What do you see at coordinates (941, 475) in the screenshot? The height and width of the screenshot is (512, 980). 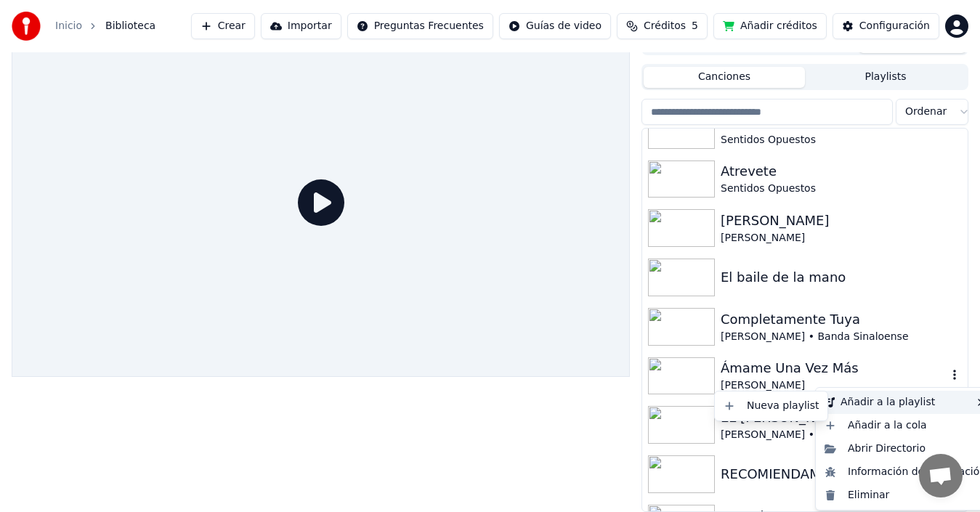 I see `div: Chat abierto` at bounding box center [941, 475].